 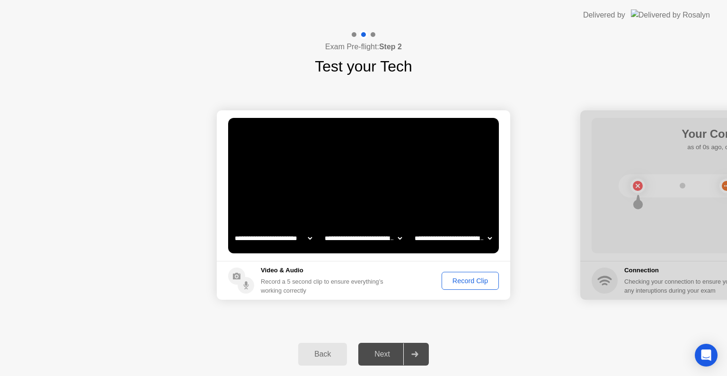 What do you see at coordinates (273, 238) in the screenshot?
I see `select: Available cameras` at bounding box center [273, 238].